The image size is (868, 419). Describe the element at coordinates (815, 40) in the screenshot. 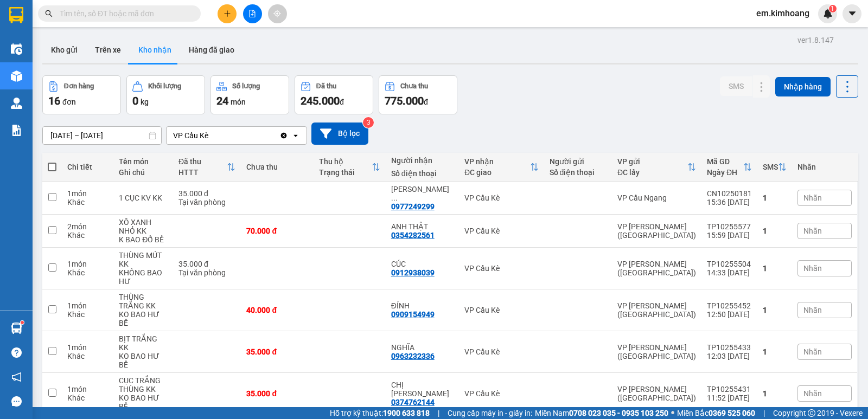

I see `div: ver 1.8.147` at that location.